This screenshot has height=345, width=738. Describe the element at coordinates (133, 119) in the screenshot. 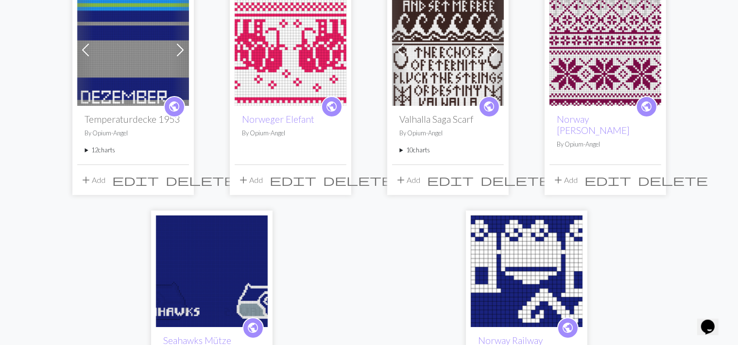

I see `h2: Temperaturdecke 1953` at that location.